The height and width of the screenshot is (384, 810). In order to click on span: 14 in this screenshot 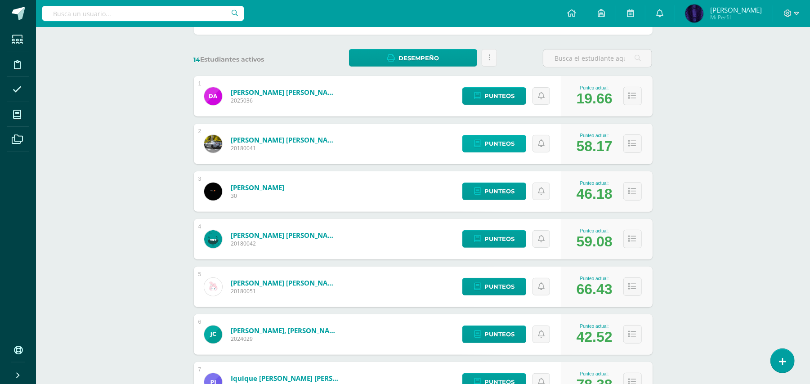, I will do `click(197, 60)`.